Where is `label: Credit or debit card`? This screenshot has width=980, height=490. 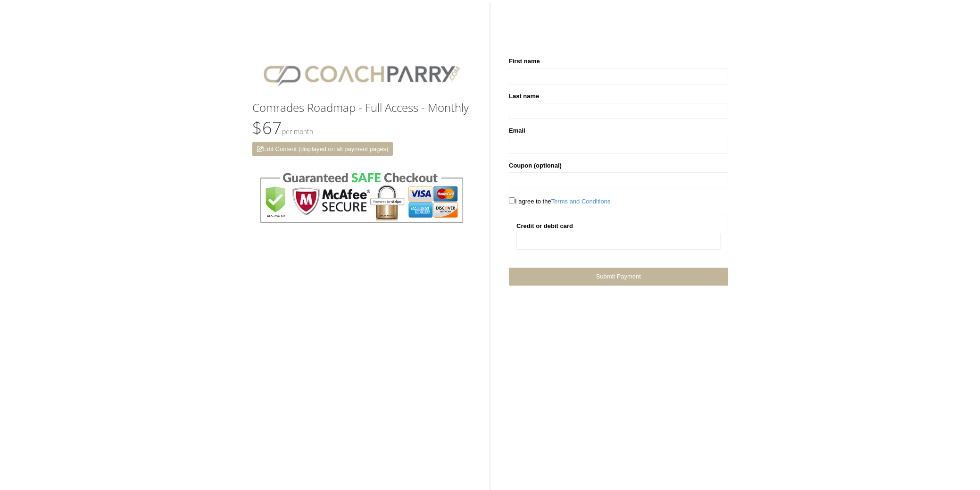 label: Credit or debit card is located at coordinates (545, 226).